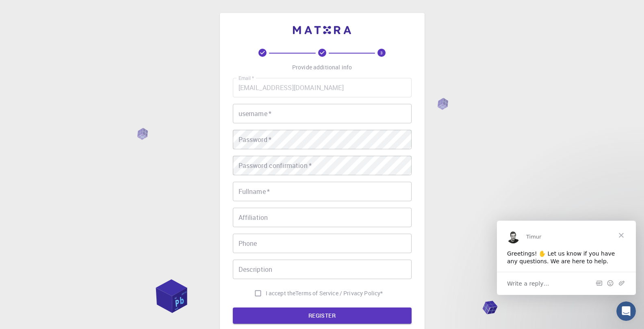 This screenshot has height=329, width=644. What do you see at coordinates (281, 293) in the screenshot?
I see `span: I accept the` at bounding box center [281, 293].